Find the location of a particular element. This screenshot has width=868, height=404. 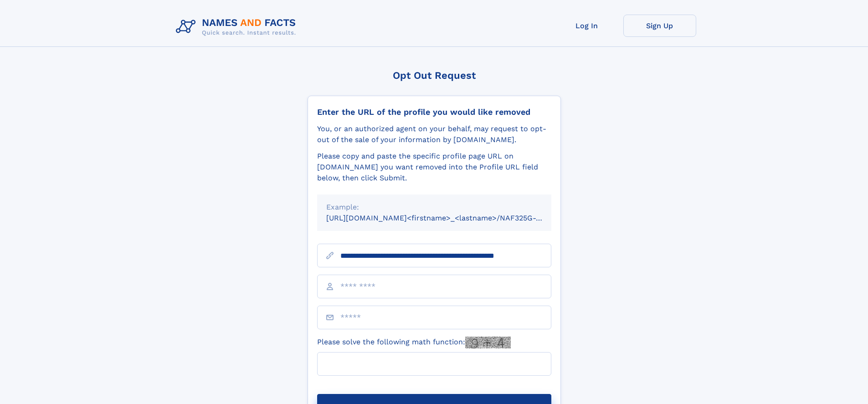

div: Enter the URL of the profile you would like removed is located at coordinates (434, 112).